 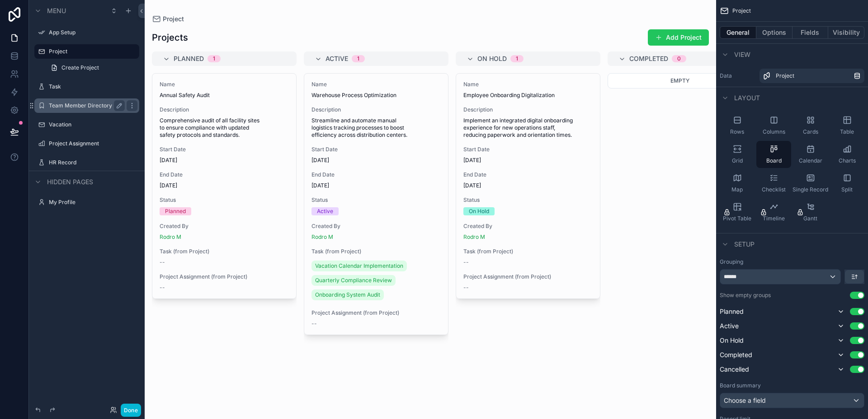 I want to click on button: Grid, so click(x=737, y=154).